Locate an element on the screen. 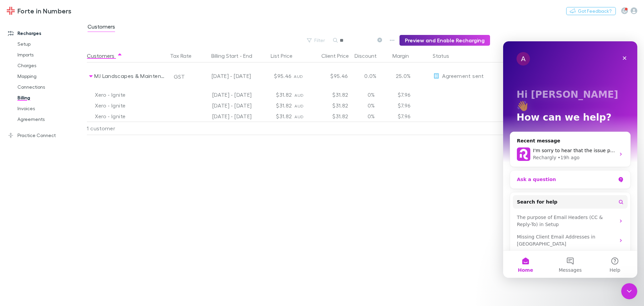 Image resolution: width=644 pixels, height=306 pixels. a: Invoices is located at coordinates (51, 109).